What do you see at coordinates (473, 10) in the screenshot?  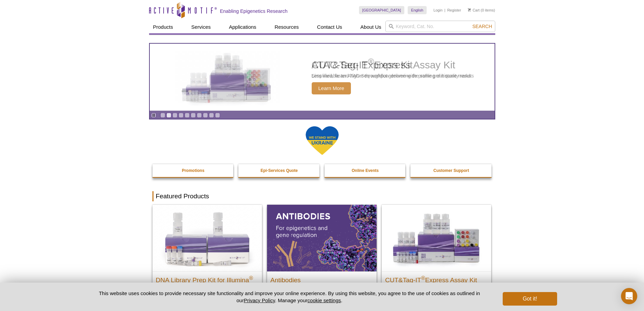 I see `a: Cart` at bounding box center [473, 10].